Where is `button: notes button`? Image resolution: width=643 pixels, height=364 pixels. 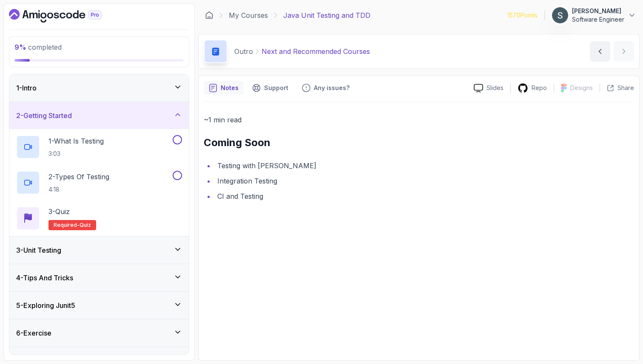
button: notes button is located at coordinates (224, 88).